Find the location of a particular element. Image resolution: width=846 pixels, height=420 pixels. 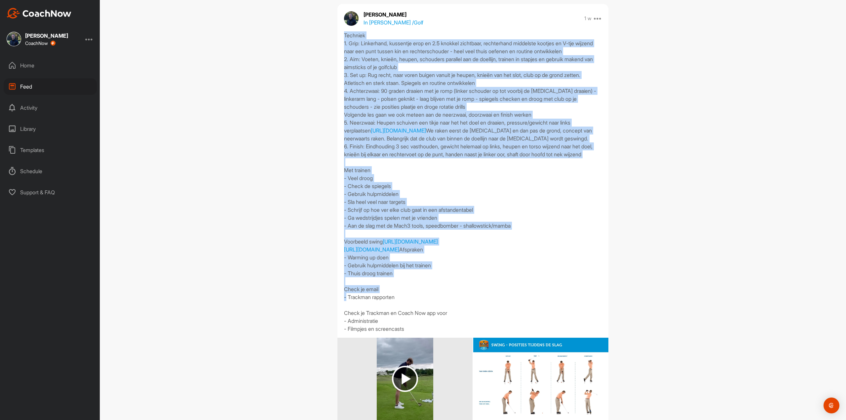

p: 1 w is located at coordinates (588, 19).